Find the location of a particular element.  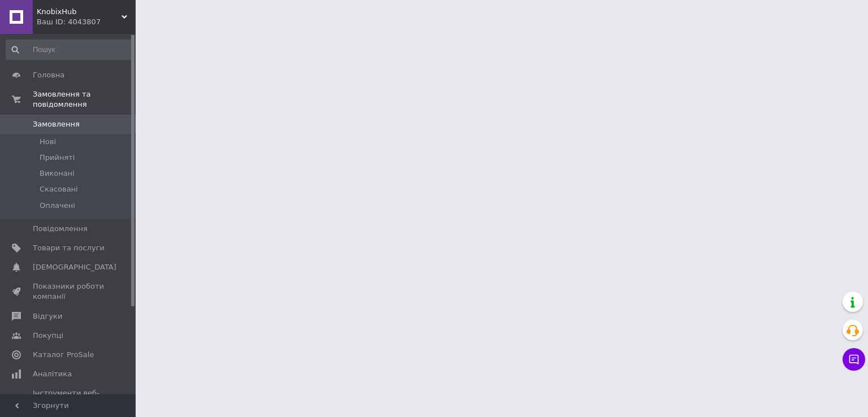

span: Нові is located at coordinates (47, 142).